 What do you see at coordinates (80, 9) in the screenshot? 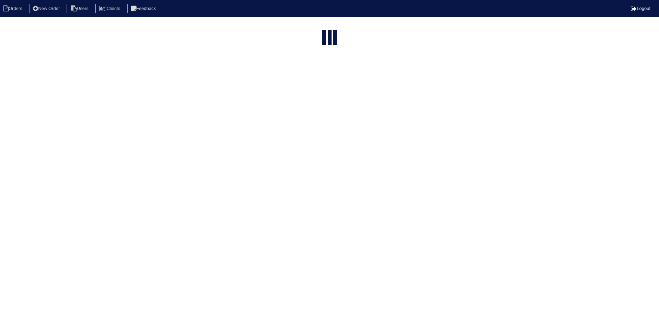
I see `li: Users` at bounding box center [80, 9].